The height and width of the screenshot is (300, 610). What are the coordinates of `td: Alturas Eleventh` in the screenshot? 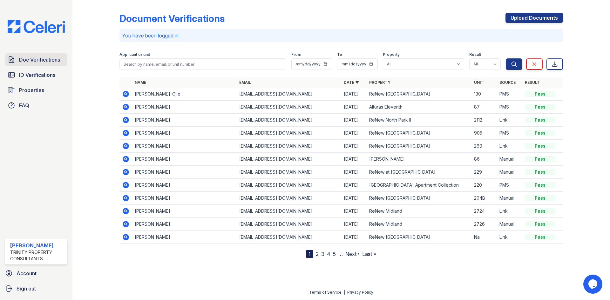 It's located at (419, 107).